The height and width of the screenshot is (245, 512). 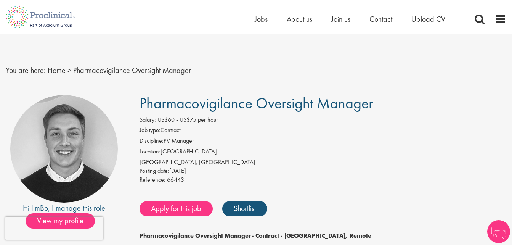 What do you see at coordinates (151, 141) in the screenshot?
I see `label: Discipline:` at bounding box center [151, 141].